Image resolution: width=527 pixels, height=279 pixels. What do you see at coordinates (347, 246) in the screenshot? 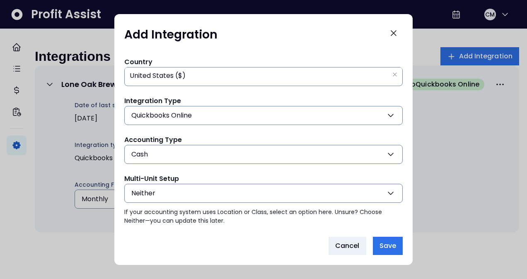
I see `button: Cancel` at bounding box center [347, 246].